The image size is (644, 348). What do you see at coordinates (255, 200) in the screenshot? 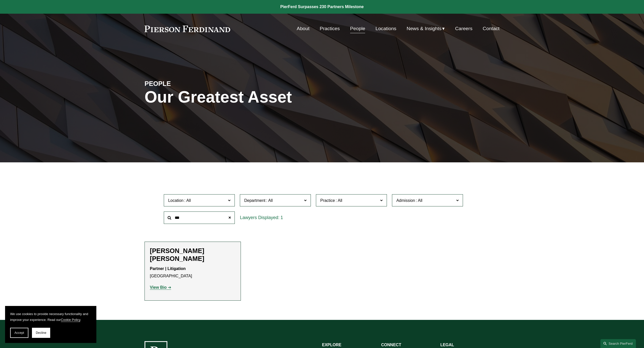
I see `span: Department` at bounding box center [255, 200].